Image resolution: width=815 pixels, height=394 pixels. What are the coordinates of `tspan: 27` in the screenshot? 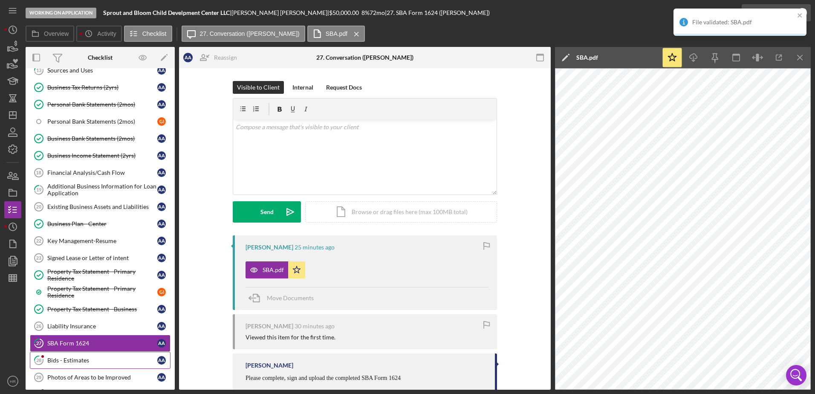 It's located at (39, 343).